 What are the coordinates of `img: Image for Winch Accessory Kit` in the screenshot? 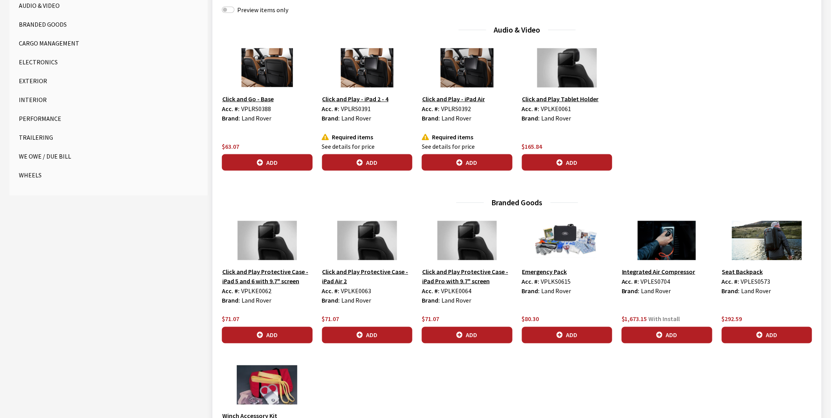 It's located at (267, 385).